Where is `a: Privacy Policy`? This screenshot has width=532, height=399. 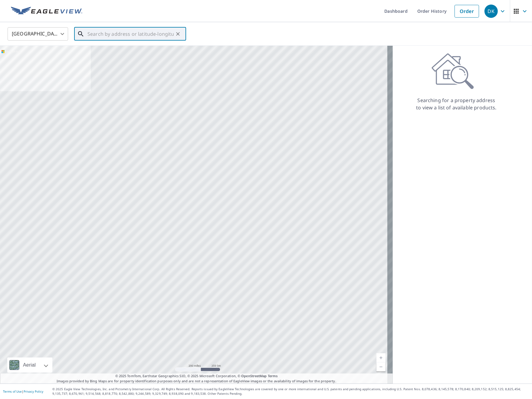
a: Privacy Policy is located at coordinates (33, 391).